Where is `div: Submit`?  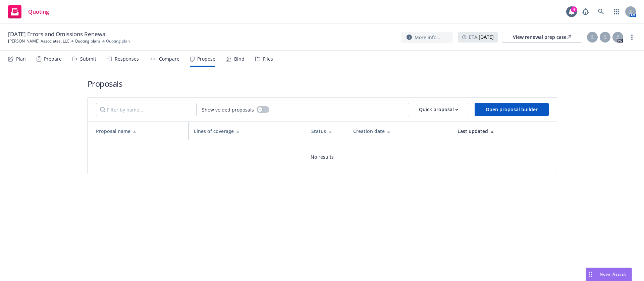
div: Submit is located at coordinates (88, 59).